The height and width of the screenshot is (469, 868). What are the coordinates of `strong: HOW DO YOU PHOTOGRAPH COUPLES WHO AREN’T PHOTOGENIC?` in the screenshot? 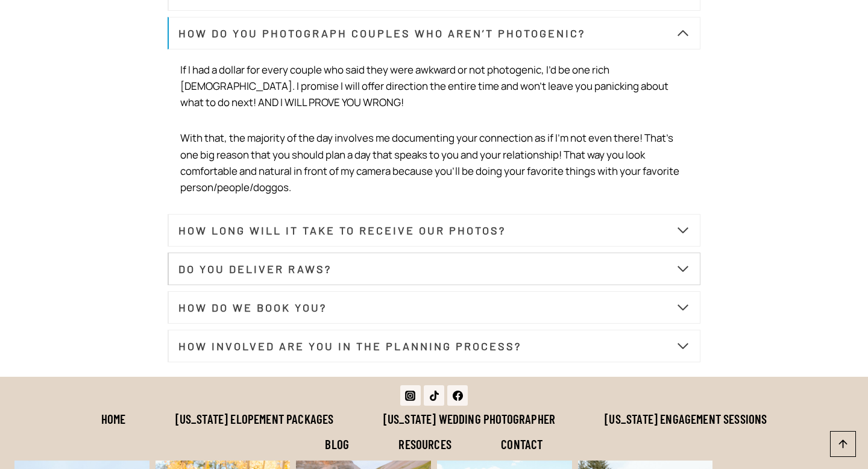 It's located at (381, 33).